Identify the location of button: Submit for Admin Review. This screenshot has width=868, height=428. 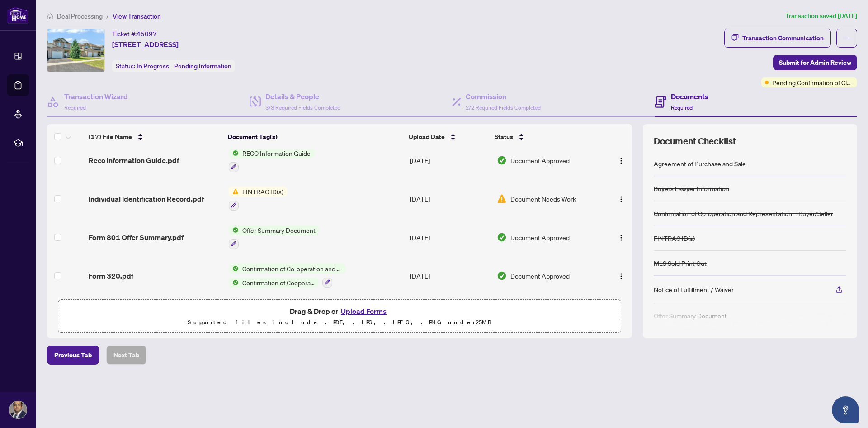
(815, 63).